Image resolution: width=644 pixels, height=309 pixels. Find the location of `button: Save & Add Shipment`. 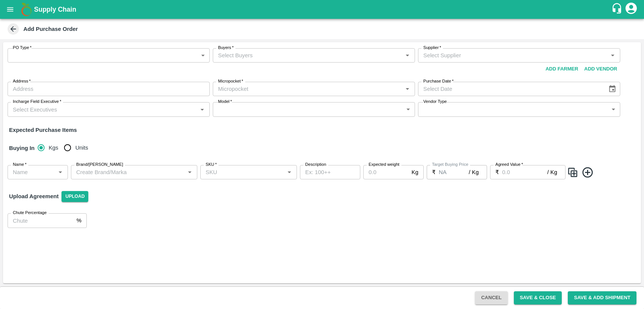

button: Save & Add Shipment is located at coordinates (602, 298).